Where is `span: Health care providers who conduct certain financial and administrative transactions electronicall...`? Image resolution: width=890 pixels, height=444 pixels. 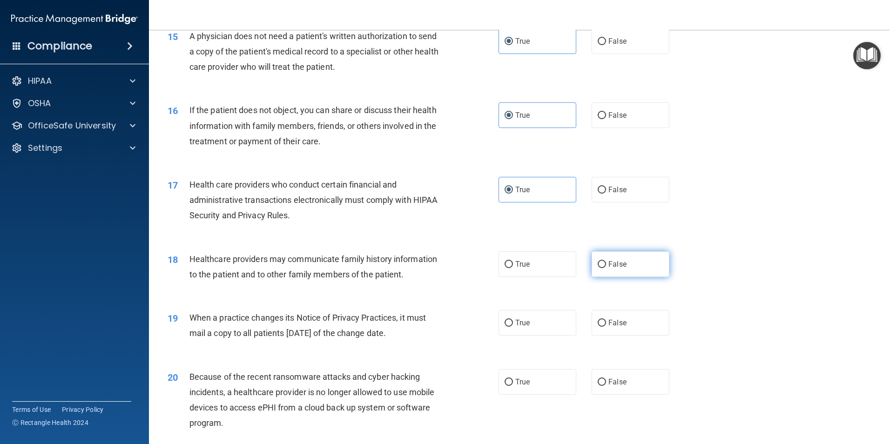 span: Health care providers who conduct certain financial and administrative transactions electronicall... is located at coordinates (314, 200).